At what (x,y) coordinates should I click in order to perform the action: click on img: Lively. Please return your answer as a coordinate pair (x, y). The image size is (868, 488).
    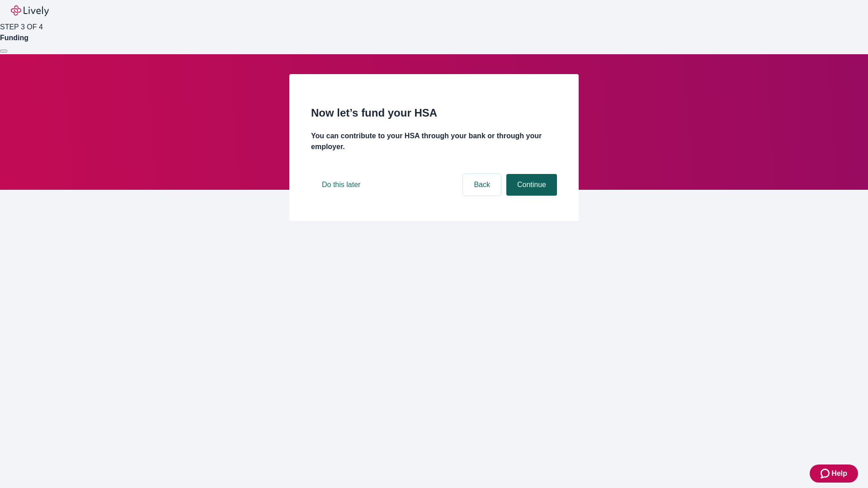
    Looking at the image, I should click on (30, 11).